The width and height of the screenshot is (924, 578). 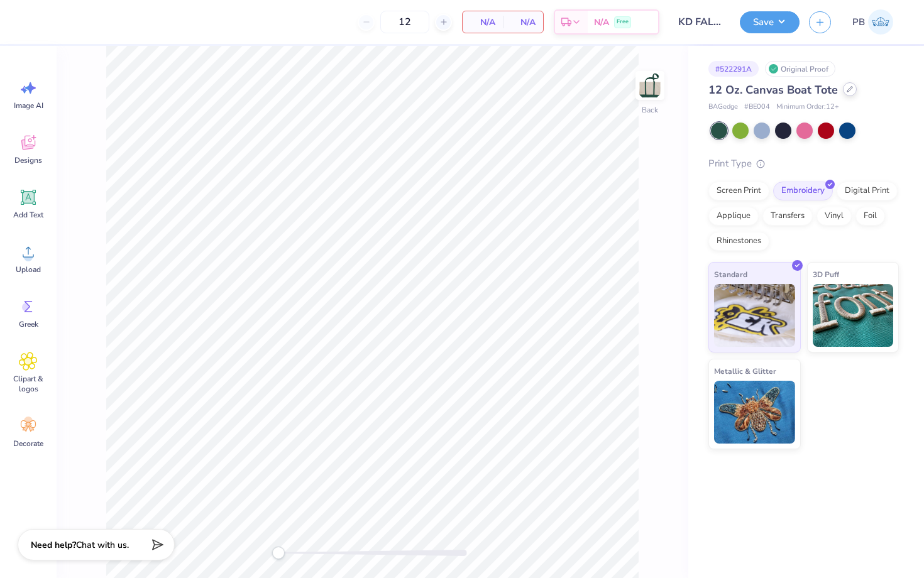 What do you see at coordinates (28, 269) in the screenshot?
I see `span: Upload` at bounding box center [28, 269].